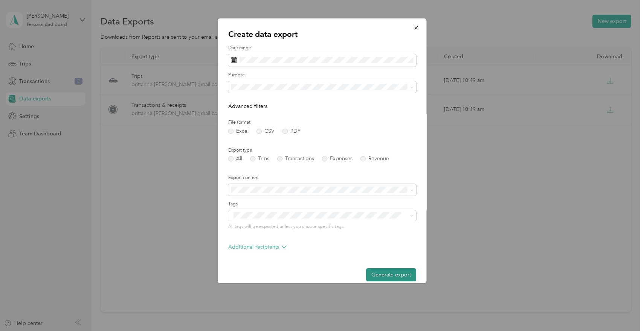 The image size is (644, 331). What do you see at coordinates (322, 48) in the screenshot?
I see `label: Date range` at bounding box center [322, 48].